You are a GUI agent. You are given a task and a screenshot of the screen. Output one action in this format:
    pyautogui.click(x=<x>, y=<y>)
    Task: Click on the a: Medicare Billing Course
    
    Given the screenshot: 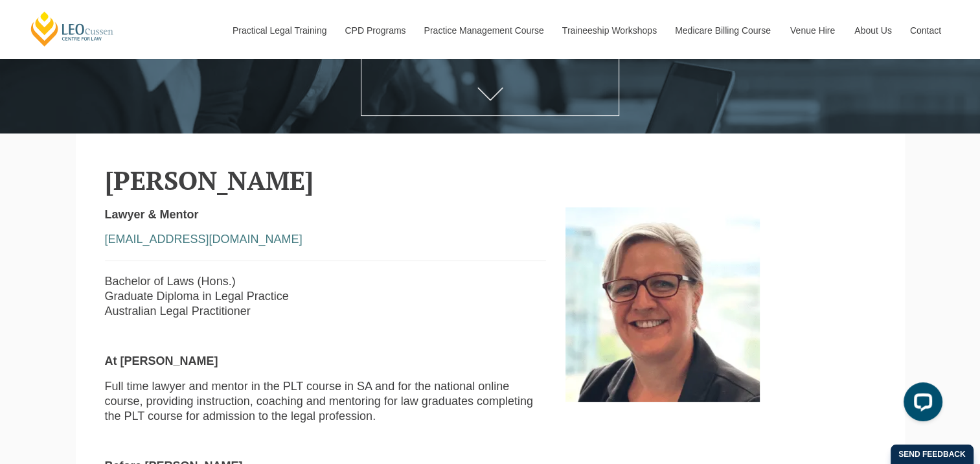 What is the action you would take?
    pyautogui.click(x=723, y=30)
    